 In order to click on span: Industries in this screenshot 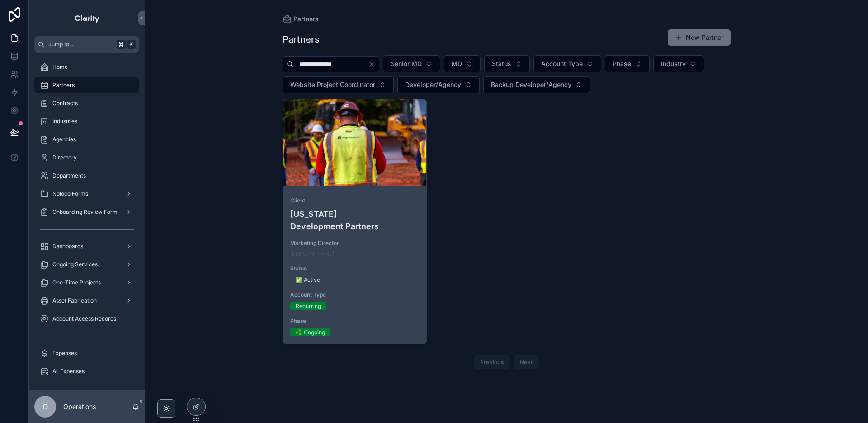, I will do `click(65, 121)`.